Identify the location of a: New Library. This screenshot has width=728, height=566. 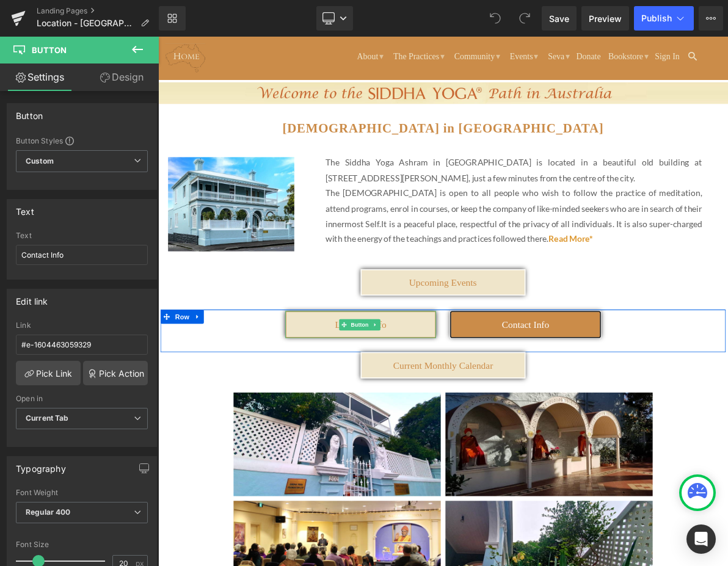
(172, 18).